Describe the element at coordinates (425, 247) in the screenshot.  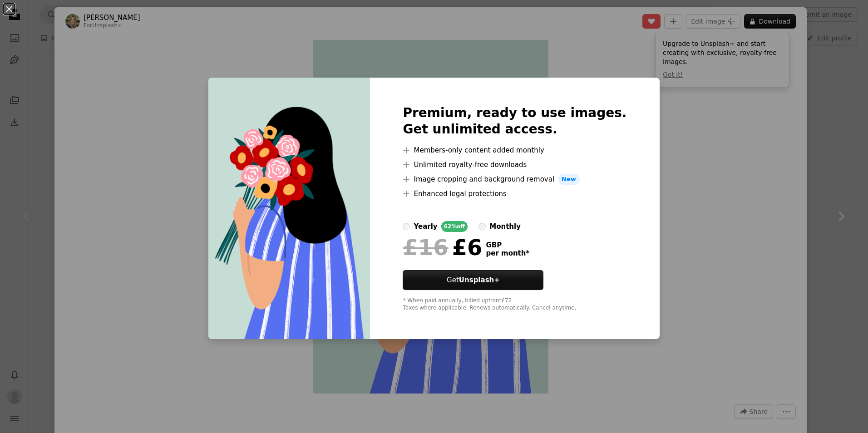
I see `span: £16` at that location.